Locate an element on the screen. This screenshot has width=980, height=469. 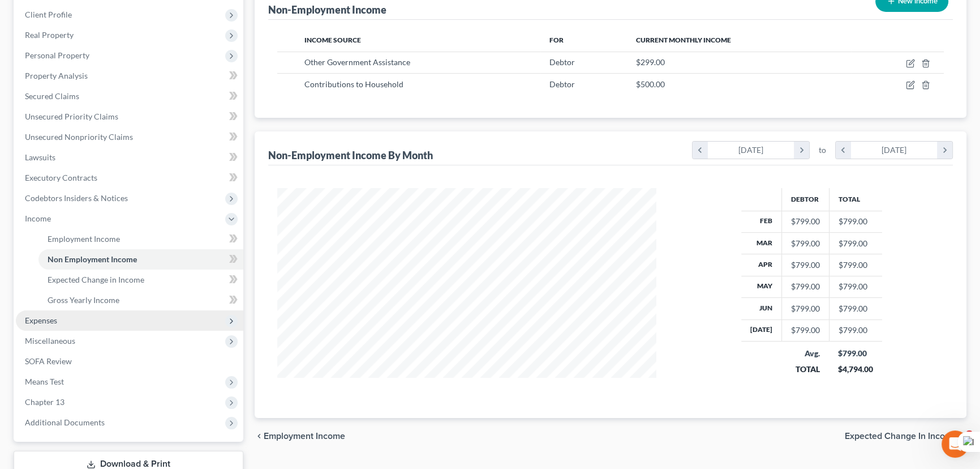
a: Secured Claims is located at coordinates (130, 97).